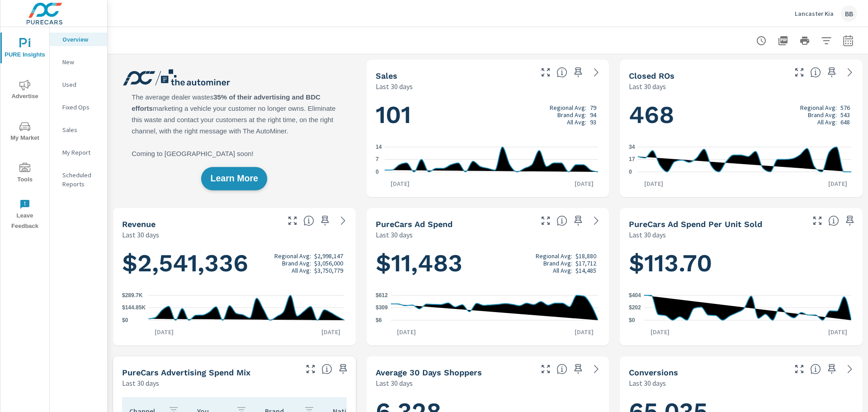  What do you see at coordinates (379, 320) in the screenshot?
I see `text: $6` at bounding box center [379, 320].